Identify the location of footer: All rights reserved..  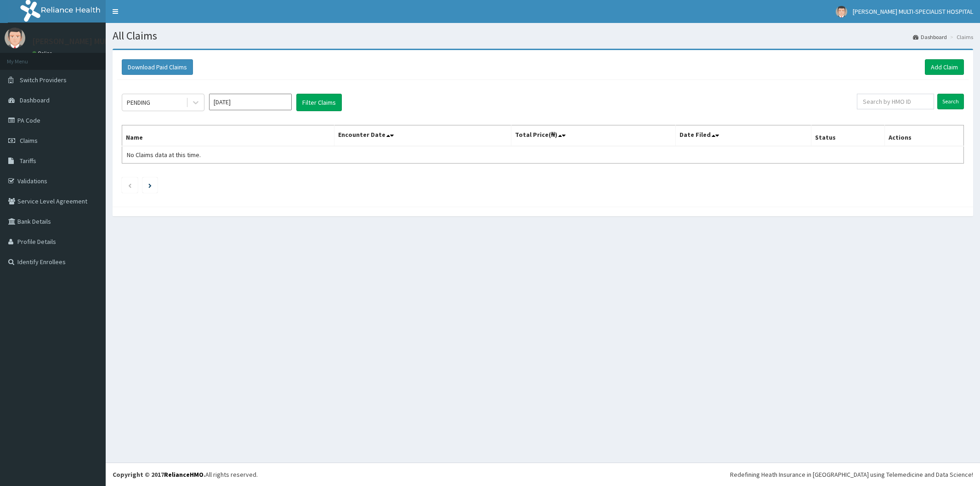
(543, 474).